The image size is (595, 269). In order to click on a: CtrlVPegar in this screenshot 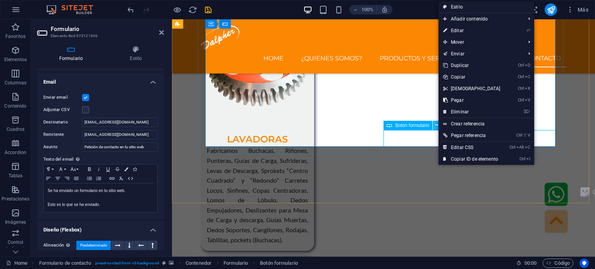, I will do `click(471, 100)`.